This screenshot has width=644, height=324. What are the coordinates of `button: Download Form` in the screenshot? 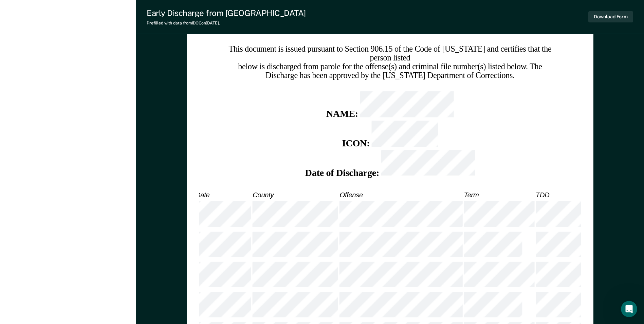 It's located at (611, 17).